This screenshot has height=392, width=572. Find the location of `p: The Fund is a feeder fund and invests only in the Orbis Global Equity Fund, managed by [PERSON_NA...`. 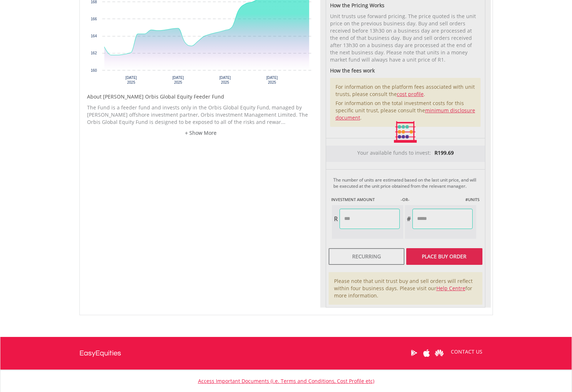

p: The Fund is a feeder fund and invests only in the Orbis Global Equity Fund, managed by [PERSON_NA... is located at coordinates (201, 115).